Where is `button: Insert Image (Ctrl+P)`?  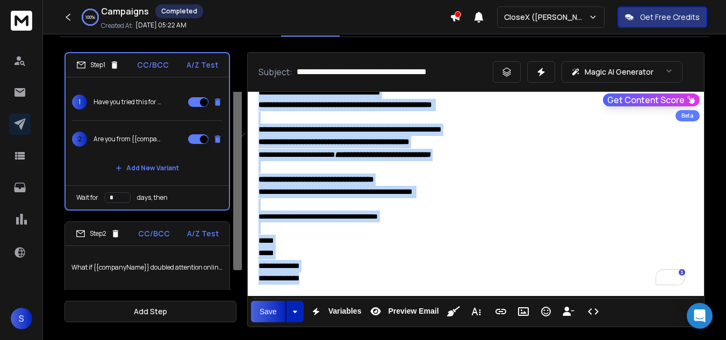
button: Insert Image (Ctrl+P) is located at coordinates (523, 312).